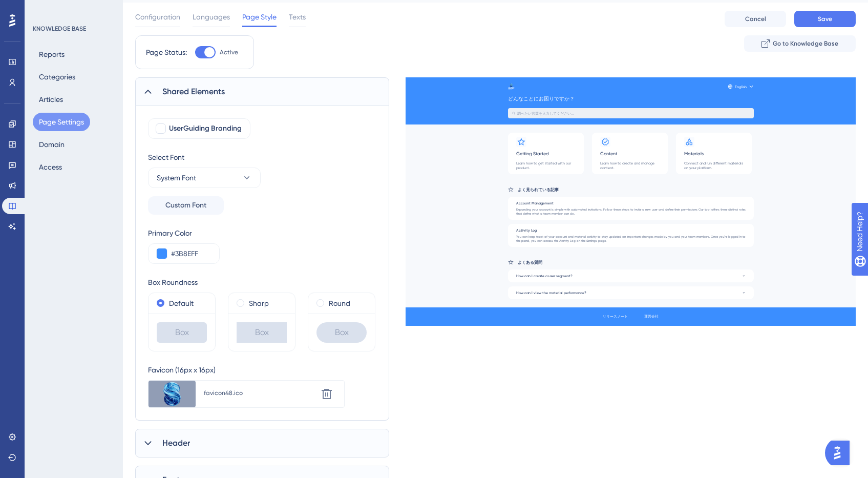  What do you see at coordinates (261, 283) in the screenshot?
I see `div: Box Roundness` at bounding box center [261, 283].